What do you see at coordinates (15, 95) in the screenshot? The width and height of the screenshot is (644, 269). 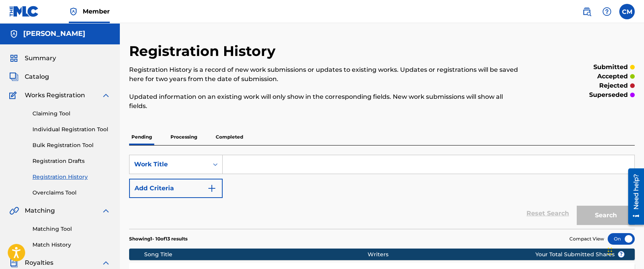 I see `img: Works Registration` at bounding box center [15, 95].